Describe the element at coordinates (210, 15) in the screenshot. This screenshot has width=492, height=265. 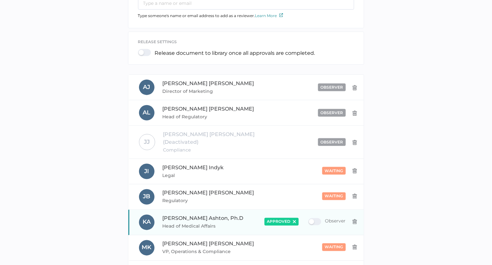
I see `span: Type someone's name or email address to add as a reviewer.` at that location.